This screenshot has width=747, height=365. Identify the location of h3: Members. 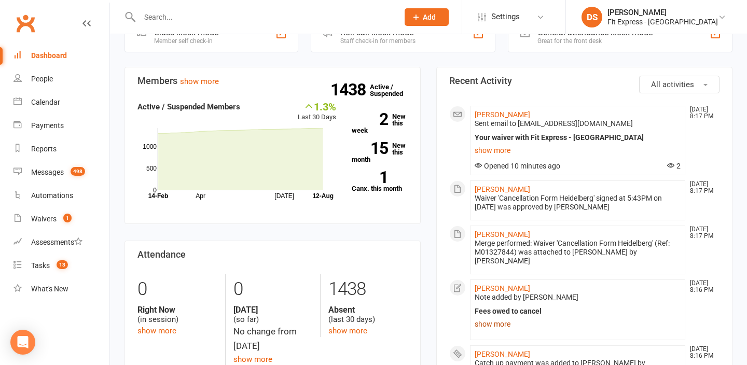
(272, 81).